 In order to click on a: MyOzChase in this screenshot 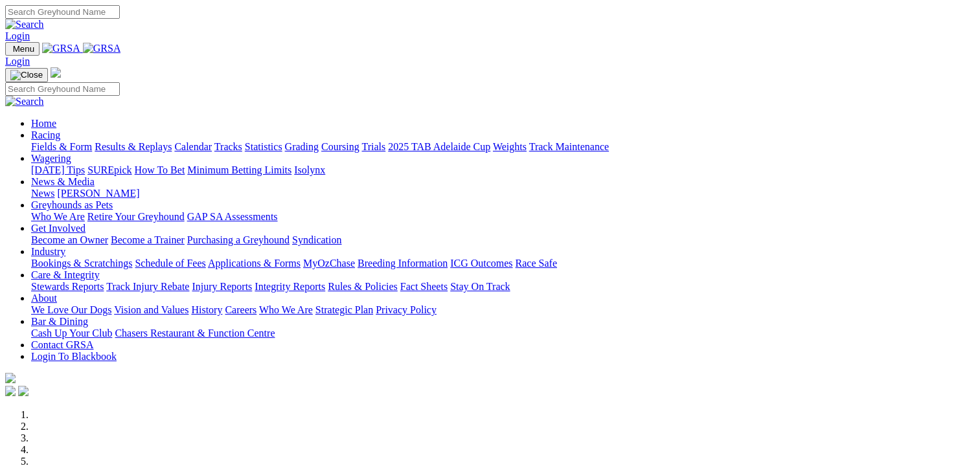, I will do `click(329, 263)`.